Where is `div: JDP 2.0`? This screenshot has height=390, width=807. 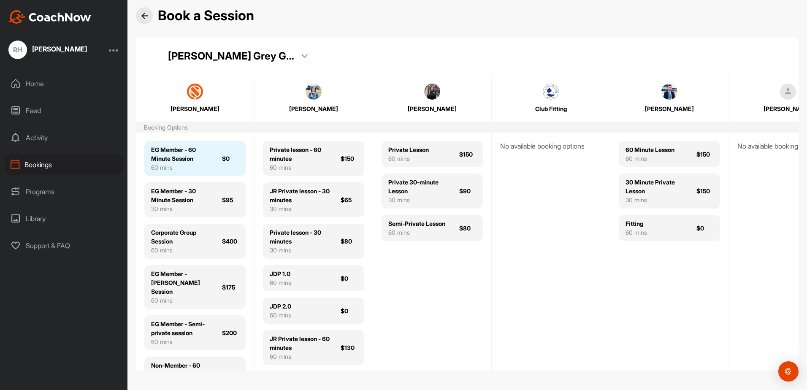
div: JDP 2.0 is located at coordinates (280, 306).